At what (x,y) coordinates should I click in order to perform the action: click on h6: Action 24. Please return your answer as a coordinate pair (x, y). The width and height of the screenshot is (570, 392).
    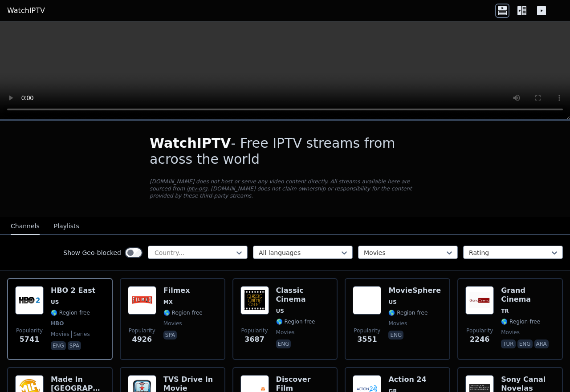
    Looking at the image, I should click on (408, 379).